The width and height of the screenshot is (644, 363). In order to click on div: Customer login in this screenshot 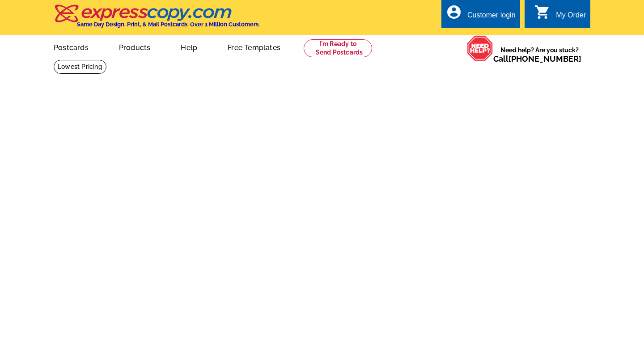, I will do `click(491, 18)`.